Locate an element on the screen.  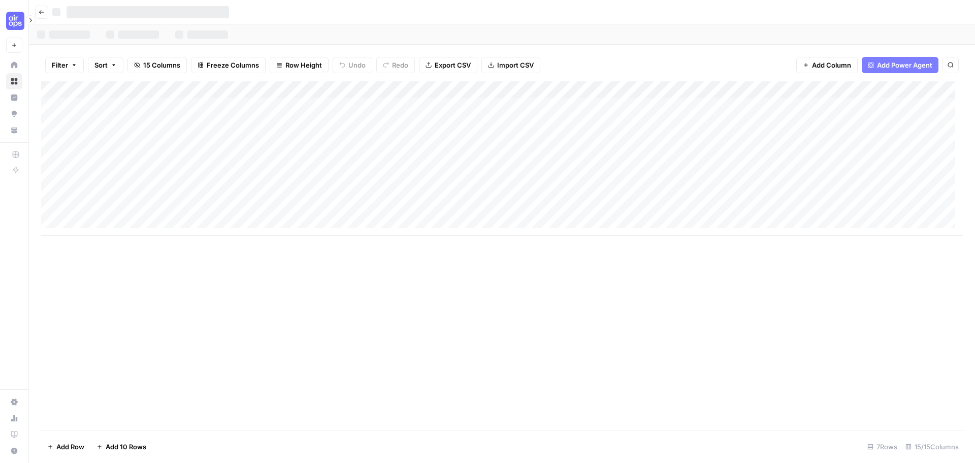
span: Row Height is located at coordinates (304, 65).